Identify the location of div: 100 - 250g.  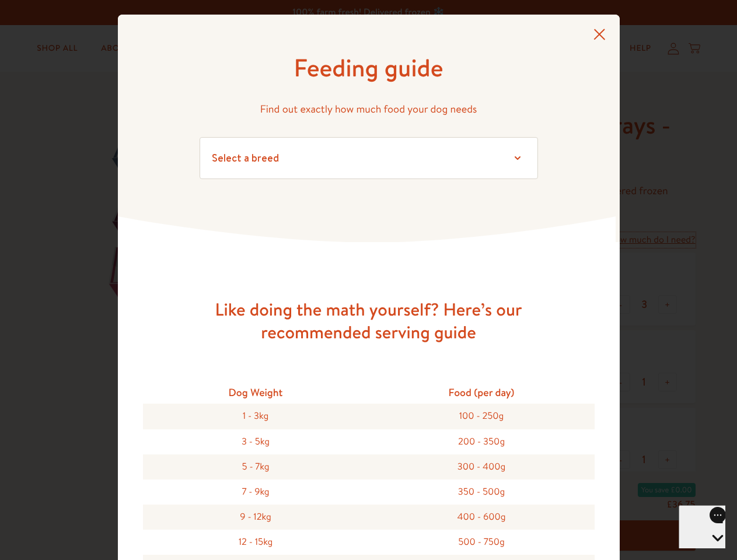
(481, 416).